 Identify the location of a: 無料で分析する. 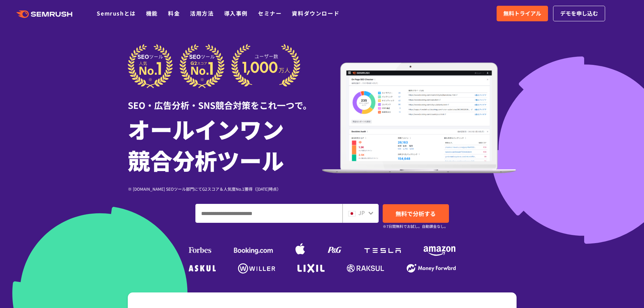
(416, 213).